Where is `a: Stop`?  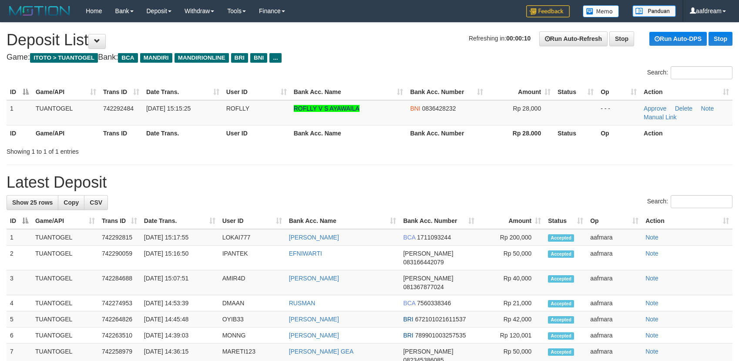
a: Stop is located at coordinates (621, 39).